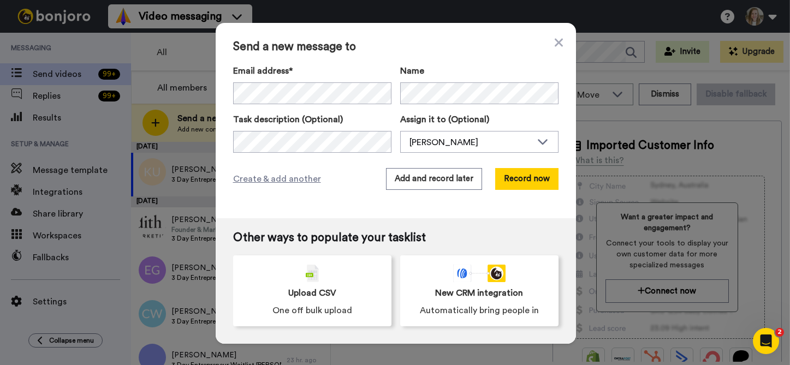 The image size is (790, 365). I want to click on span: New CRM integration, so click(479, 293).